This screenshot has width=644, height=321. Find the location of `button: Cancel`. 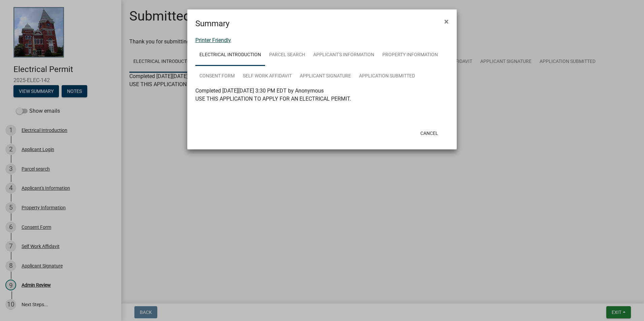

button: Cancel is located at coordinates (429, 133).